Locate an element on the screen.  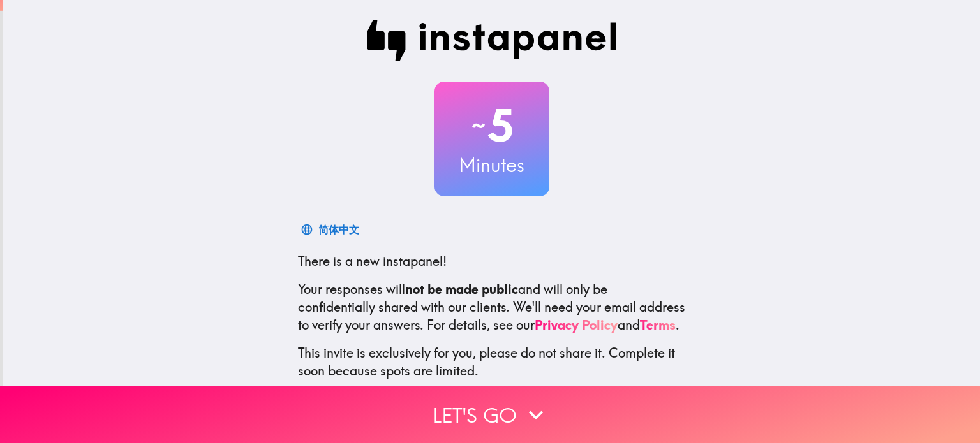
div: 简体中文 is located at coordinates (339, 229).